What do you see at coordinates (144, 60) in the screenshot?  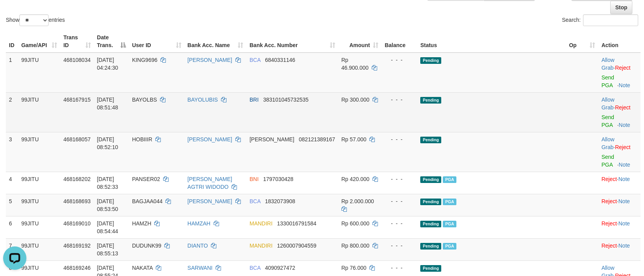 I see `span: KING9696` at bounding box center [144, 60].